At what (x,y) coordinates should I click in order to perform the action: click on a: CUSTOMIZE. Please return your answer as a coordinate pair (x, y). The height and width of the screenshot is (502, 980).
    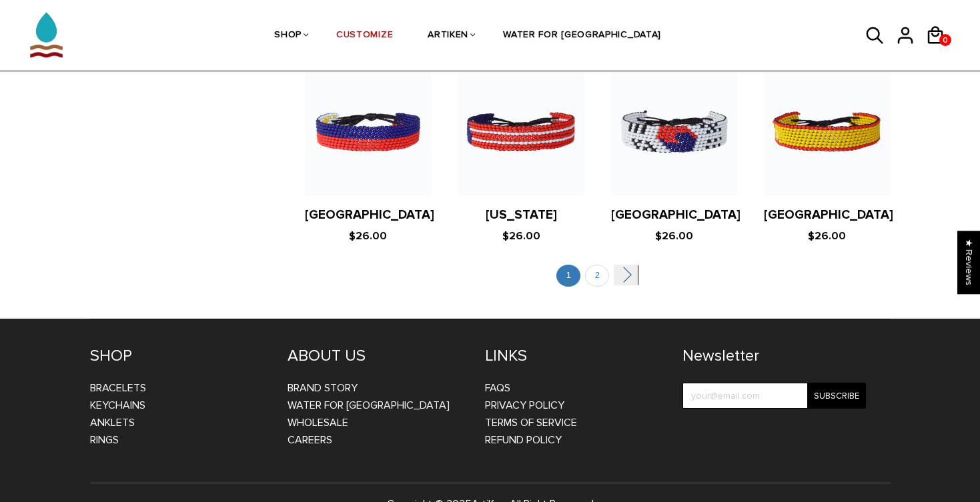
    Looking at the image, I should click on (364, 36).